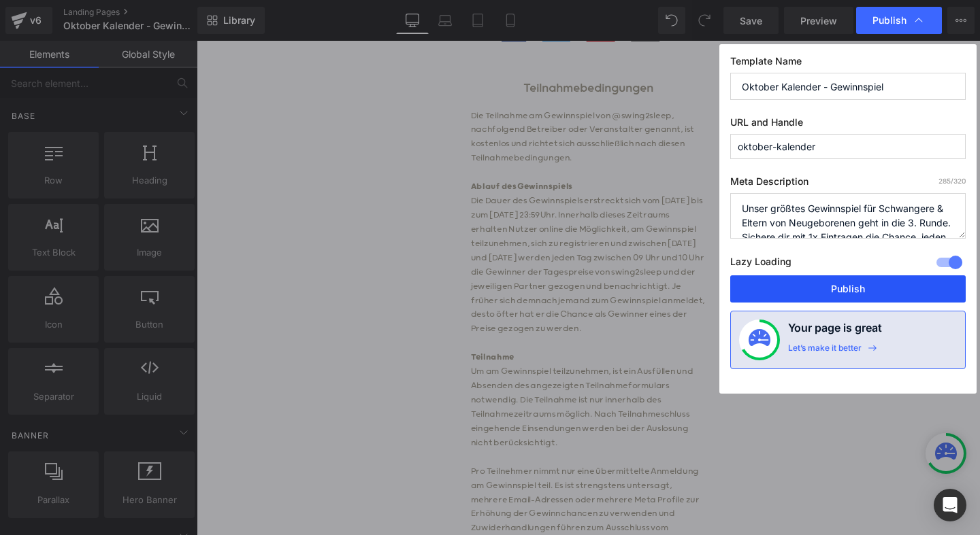 This screenshot has width=980, height=535. What do you see at coordinates (411, 50) in the screenshot?
I see `h3: Teilnahmebedingungen` at bounding box center [411, 50].